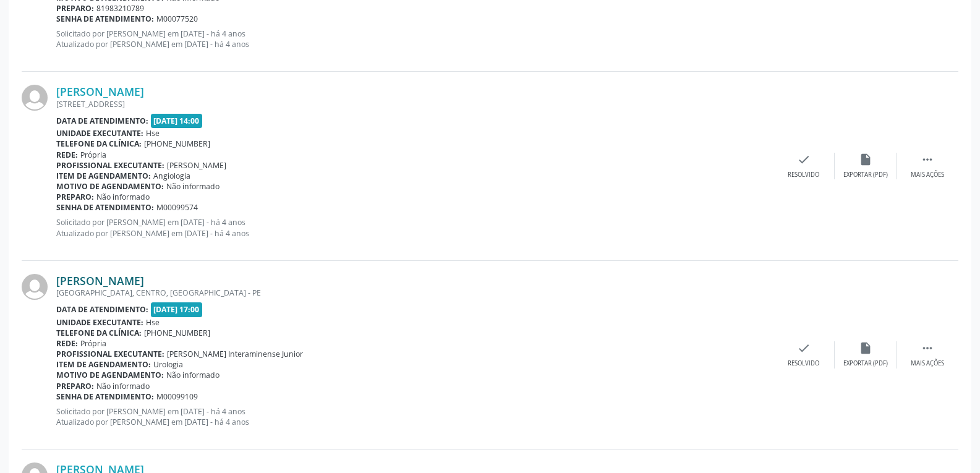 Image resolution: width=980 pixels, height=473 pixels. I want to click on span: Urologia, so click(168, 364).